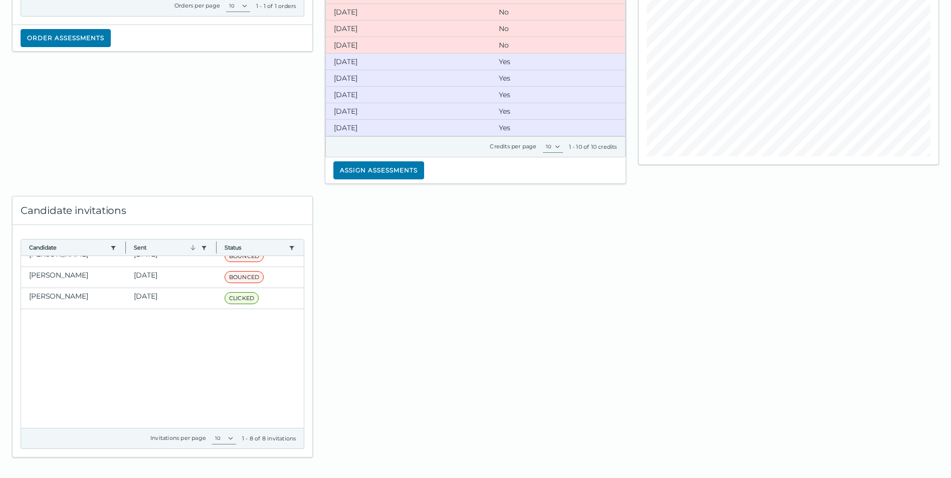 This screenshot has width=951, height=478. Describe the element at coordinates (165, 248) in the screenshot. I see `button: Sent` at that location.